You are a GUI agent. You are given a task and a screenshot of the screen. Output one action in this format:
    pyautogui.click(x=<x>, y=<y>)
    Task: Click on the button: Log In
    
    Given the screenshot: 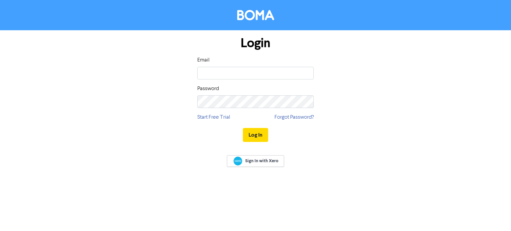 What is the action you would take?
    pyautogui.click(x=256, y=135)
    